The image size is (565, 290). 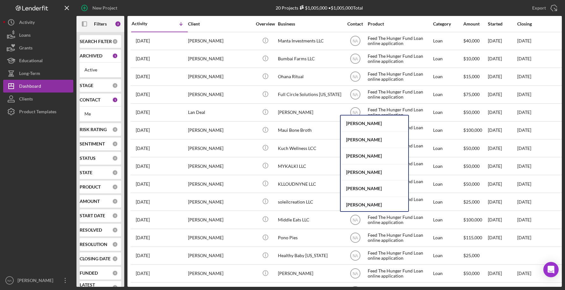 What do you see at coordinates (544, 8) in the screenshot?
I see `button: Export` at bounding box center [544, 8].